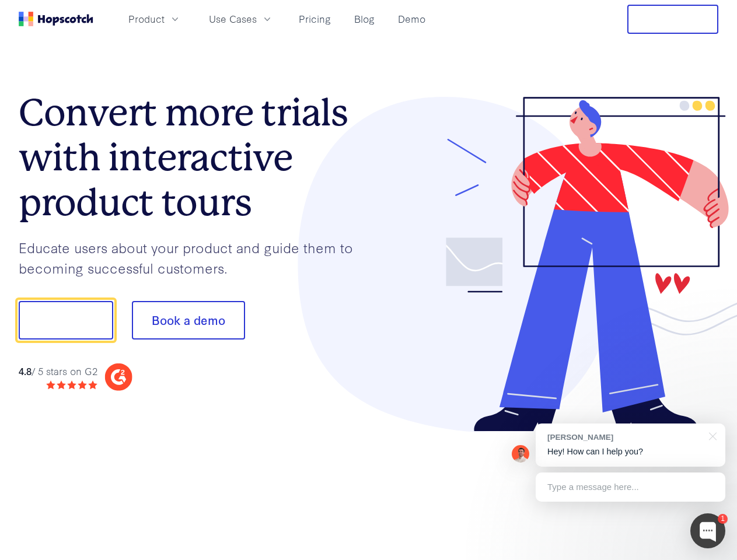 Image resolution: width=737 pixels, height=560 pixels. What do you see at coordinates (193, 257) in the screenshot?
I see `p: Educate users about your product and guide them to becoming successful customers.` at bounding box center [193, 257].